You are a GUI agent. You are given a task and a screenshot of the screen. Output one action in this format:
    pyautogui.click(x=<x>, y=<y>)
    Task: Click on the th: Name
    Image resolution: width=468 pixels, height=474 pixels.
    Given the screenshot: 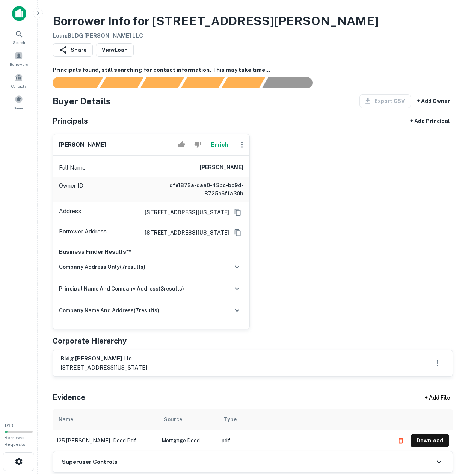 What is the action you would take?
    pyautogui.click(x=105, y=420)
    